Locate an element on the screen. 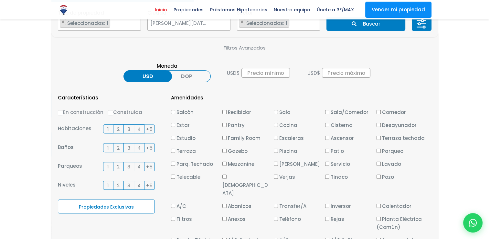 This screenshot has width=489, height=239. input: Balcón is located at coordinates (173, 112).